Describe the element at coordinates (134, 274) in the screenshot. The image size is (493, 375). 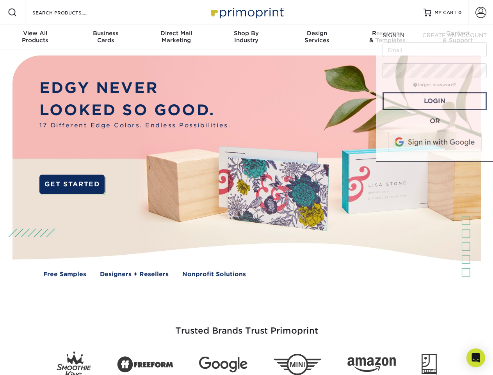
I see `a: Designers + Resellers` at that location.